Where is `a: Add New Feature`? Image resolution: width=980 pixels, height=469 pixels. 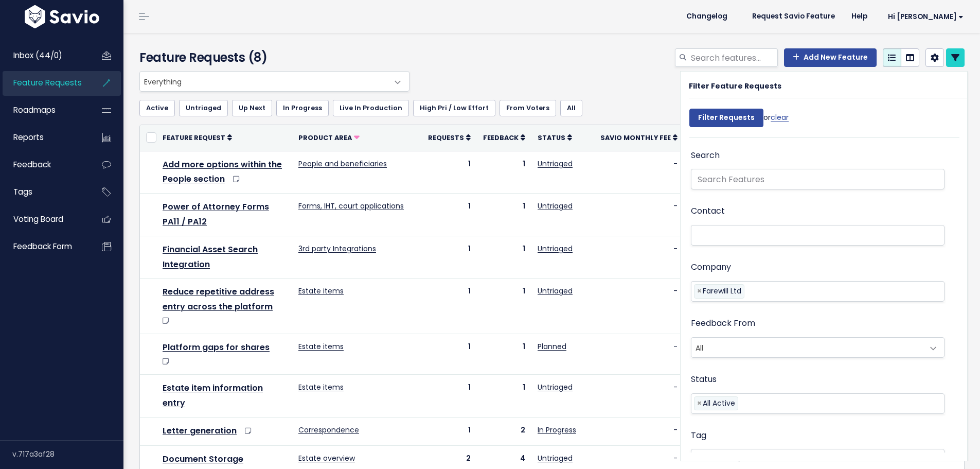
a: Add New Feature is located at coordinates (831, 57).